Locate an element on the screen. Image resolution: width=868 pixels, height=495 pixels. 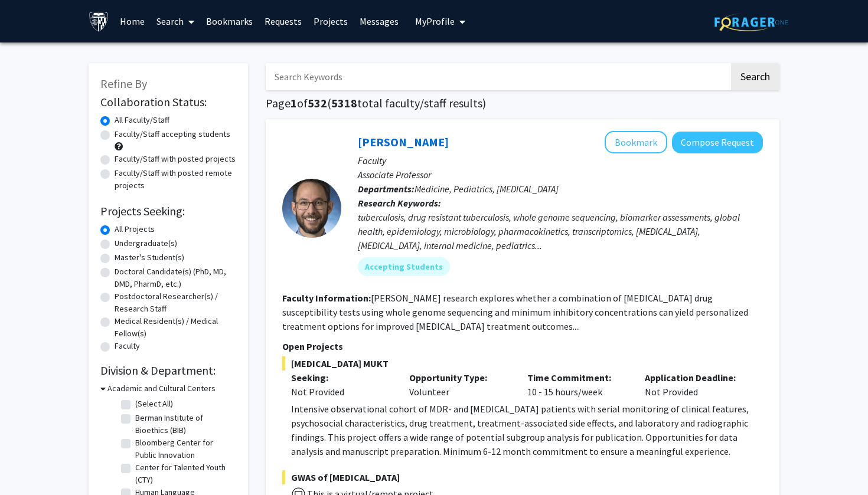
b: Research Keywords: is located at coordinates (399, 203).